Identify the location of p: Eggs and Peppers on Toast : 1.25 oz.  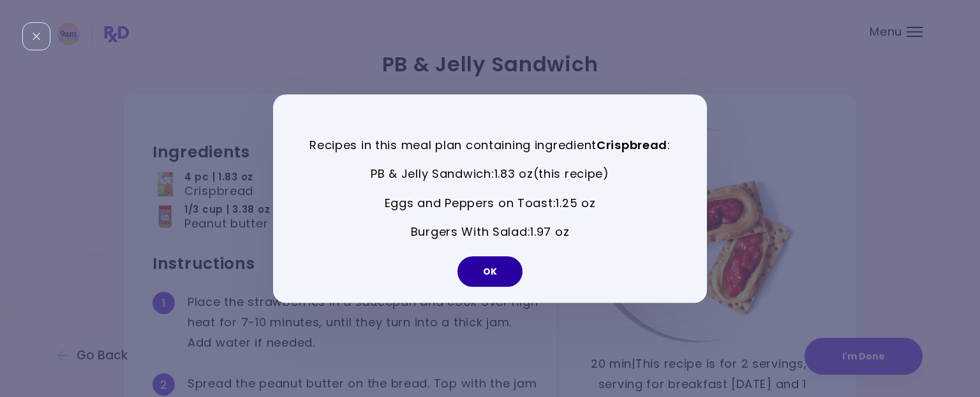
(490, 203).